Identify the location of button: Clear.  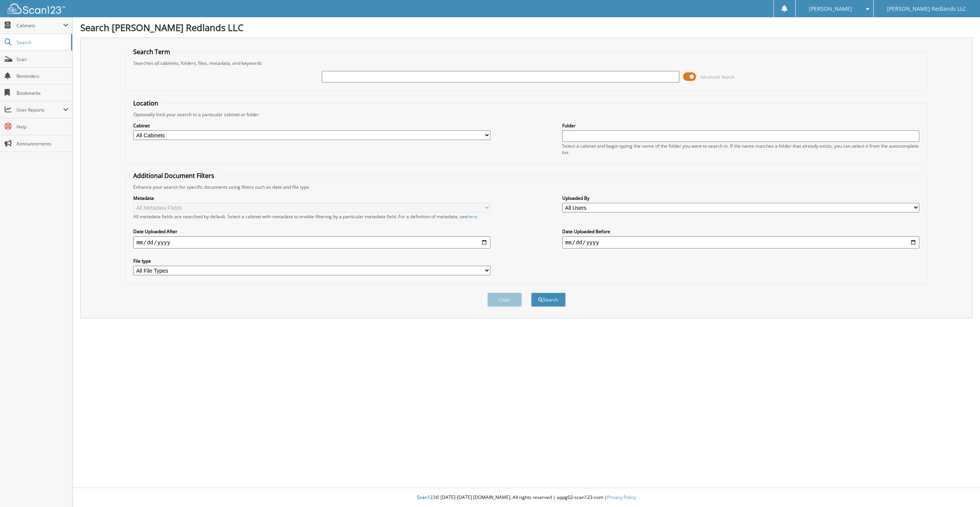
(505, 300).